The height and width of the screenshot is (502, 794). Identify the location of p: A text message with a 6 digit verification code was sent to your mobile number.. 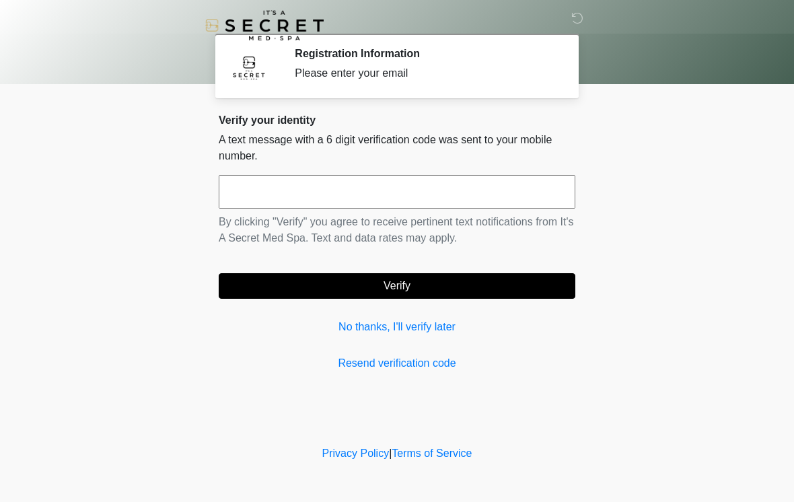
(397, 148).